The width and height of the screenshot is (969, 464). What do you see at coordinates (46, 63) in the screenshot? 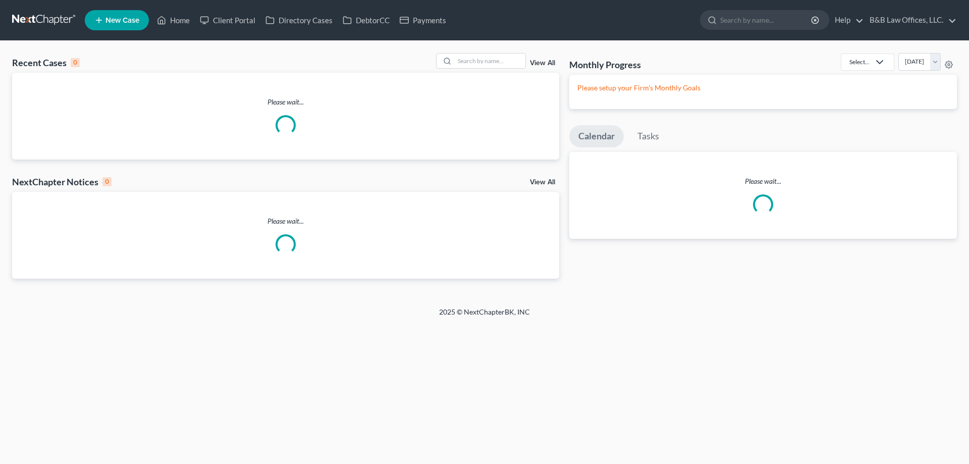
I see `div: Recent Cases` at bounding box center [46, 63].